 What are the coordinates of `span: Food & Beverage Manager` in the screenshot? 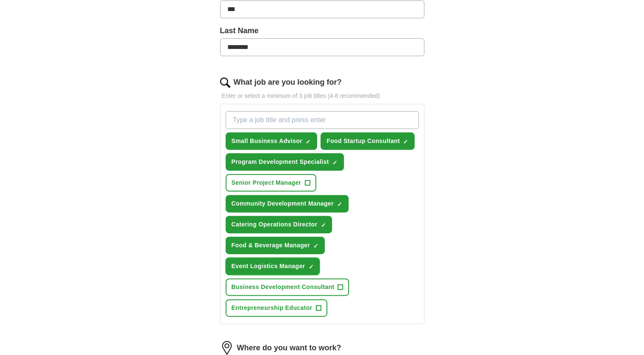 It's located at (271, 245).